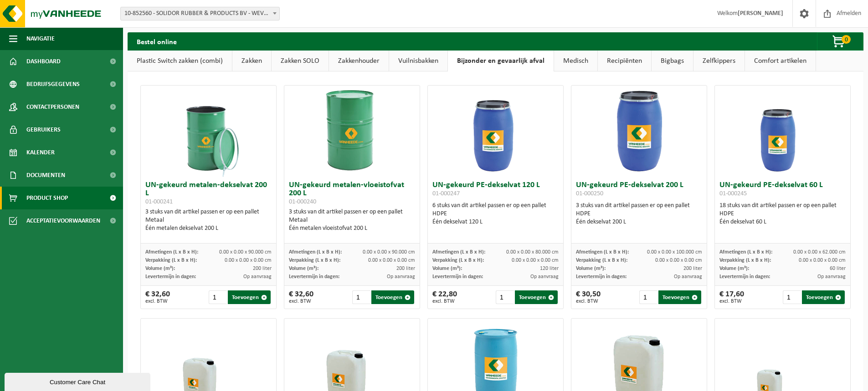  I want to click on a: Zakken SOLO, so click(300, 61).